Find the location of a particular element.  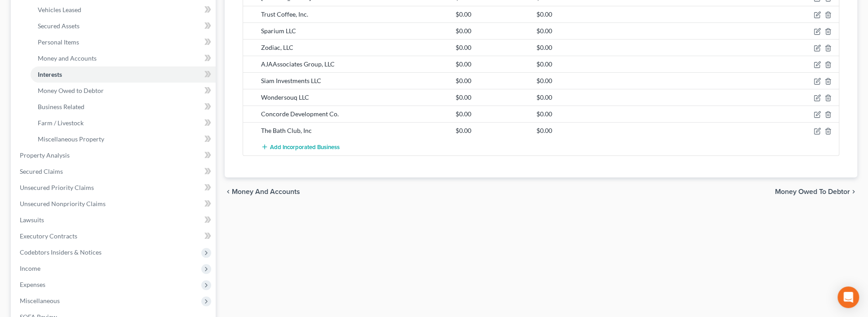

a: Business Related is located at coordinates (123, 107).